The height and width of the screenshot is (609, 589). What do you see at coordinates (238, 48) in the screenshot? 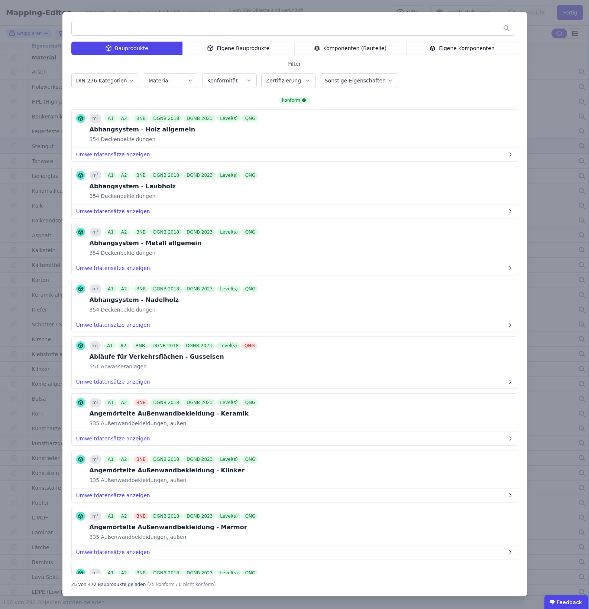
I see `div: Eigene Bauprodukte` at bounding box center [238, 48].